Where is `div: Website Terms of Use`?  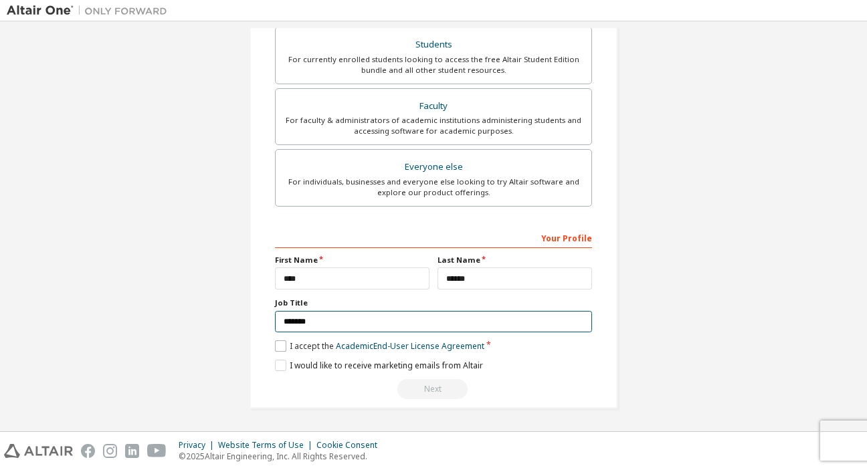
div: Website Terms of Use is located at coordinates (267, 445).